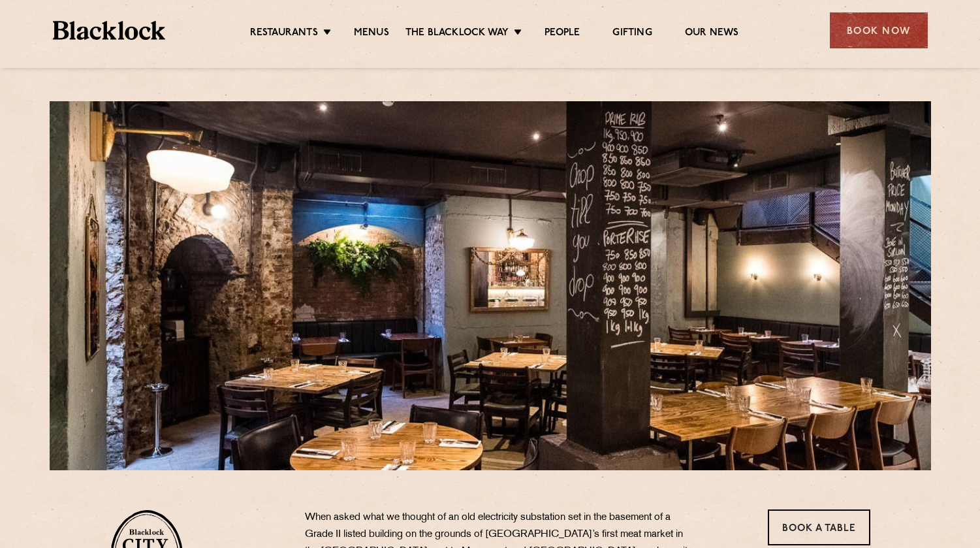 This screenshot has height=548, width=980. What do you see at coordinates (879, 30) in the screenshot?
I see `div: Book Now` at bounding box center [879, 30].